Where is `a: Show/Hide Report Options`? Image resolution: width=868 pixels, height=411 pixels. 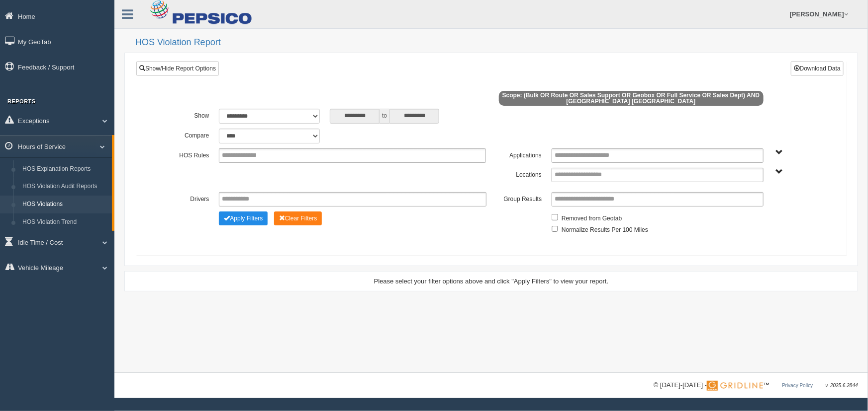
a: Show/Hide Report Options is located at coordinates (177, 69).